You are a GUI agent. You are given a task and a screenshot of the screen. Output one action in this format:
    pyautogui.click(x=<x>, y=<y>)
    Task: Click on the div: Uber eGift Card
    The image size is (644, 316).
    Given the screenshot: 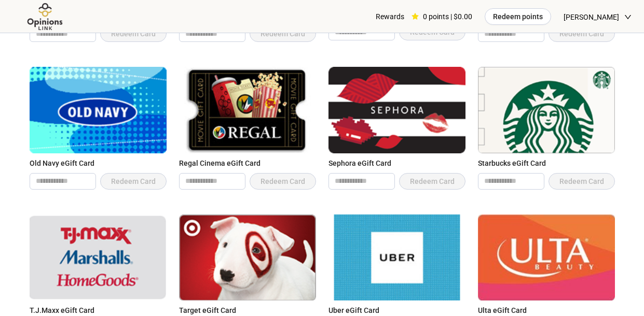 What is the action you would take?
    pyautogui.click(x=397, y=310)
    